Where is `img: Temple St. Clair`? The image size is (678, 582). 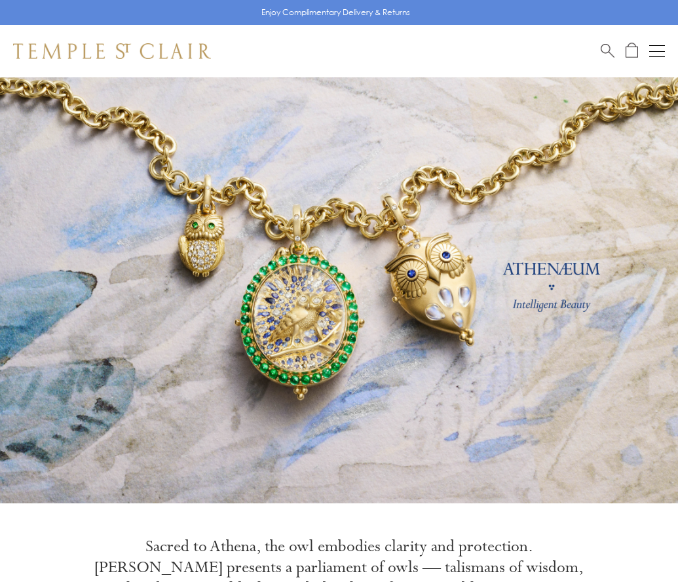
img: Temple St. Clair is located at coordinates (112, 51).